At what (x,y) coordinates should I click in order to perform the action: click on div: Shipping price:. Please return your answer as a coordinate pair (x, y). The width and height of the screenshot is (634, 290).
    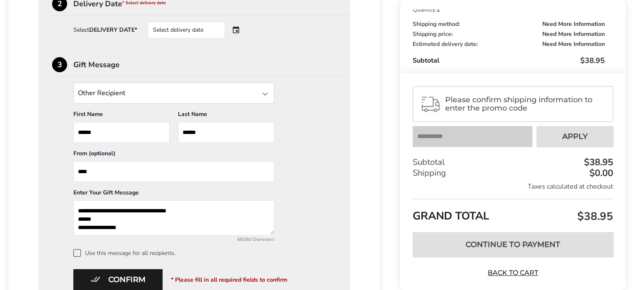
    Looking at the image, I should click on (509, 34).